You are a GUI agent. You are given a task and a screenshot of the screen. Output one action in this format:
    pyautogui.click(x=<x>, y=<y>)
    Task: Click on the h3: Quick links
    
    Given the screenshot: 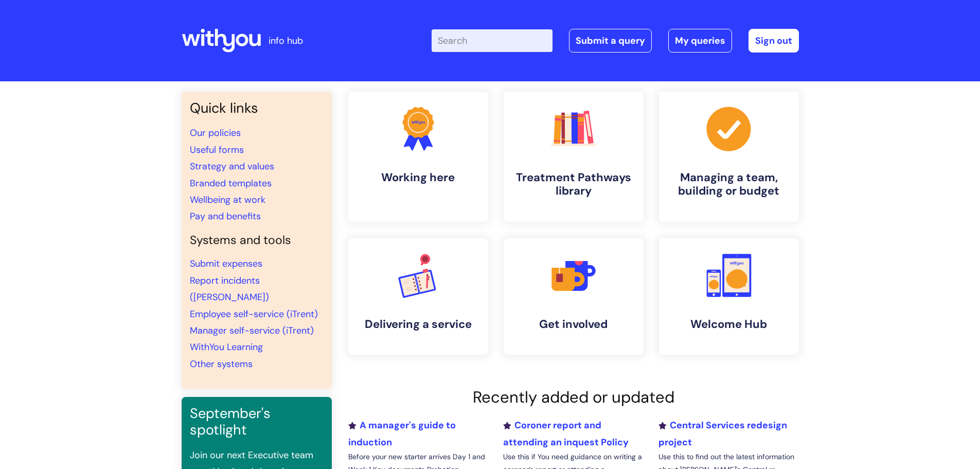 What is the action you would take?
    pyautogui.click(x=257, y=108)
    